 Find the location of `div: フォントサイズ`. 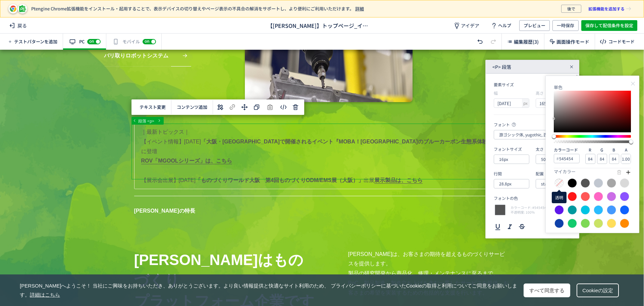

div: フォントサイズ is located at coordinates (511, 149).